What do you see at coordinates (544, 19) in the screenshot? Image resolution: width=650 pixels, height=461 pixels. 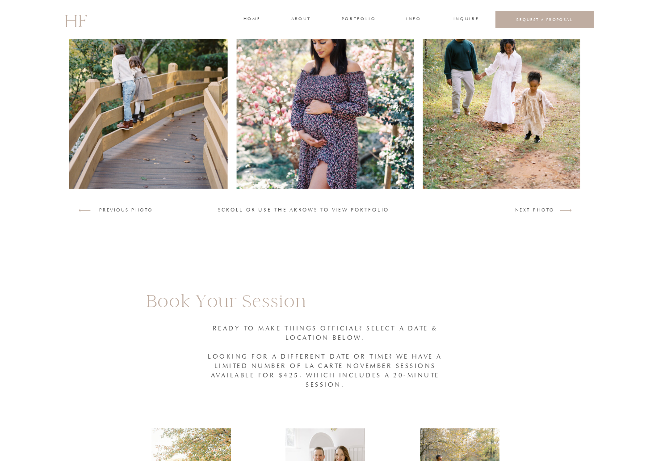 I see `a: REQUEST A PROPOSAL` at bounding box center [544, 19].